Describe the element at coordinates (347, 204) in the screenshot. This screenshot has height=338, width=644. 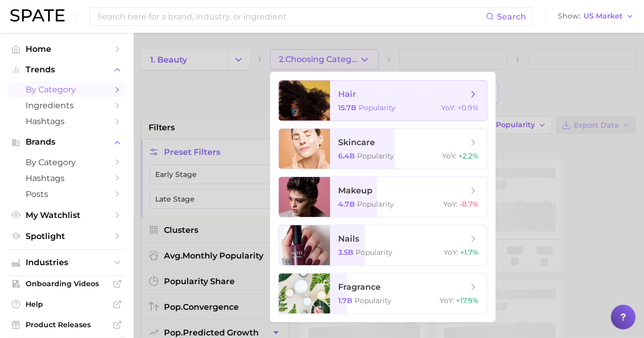
I see `span: 4.7b` at that location.